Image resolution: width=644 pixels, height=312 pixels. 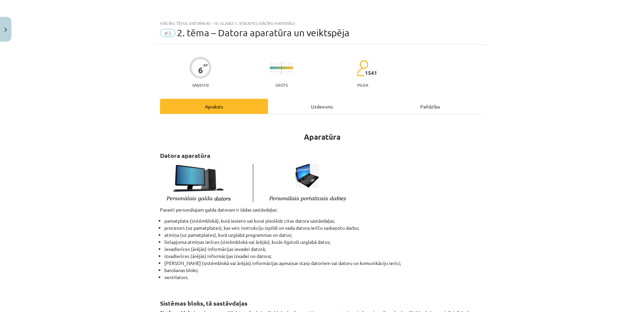 I want to click on p: pilda, so click(x=362, y=85).